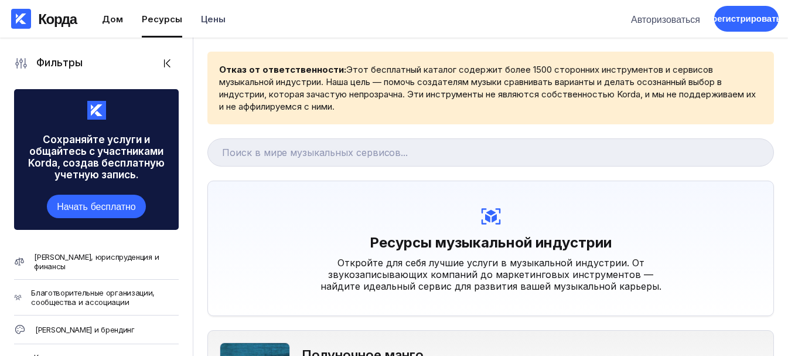  Describe the element at coordinates (747, 19) in the screenshot. I see `a: Зарегистрироваться` at that location.